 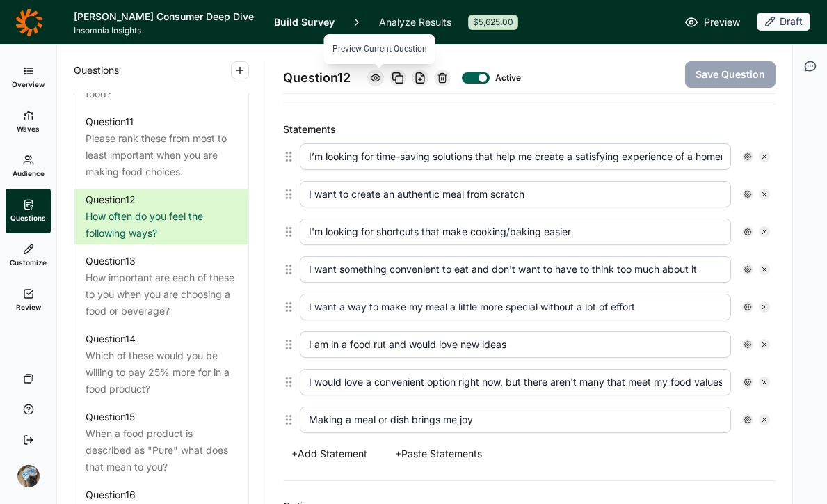 What do you see at coordinates (161, 372) in the screenshot?
I see `div: Which of these would you be willing to pay 25% more for in a food product?` at bounding box center [161, 372].